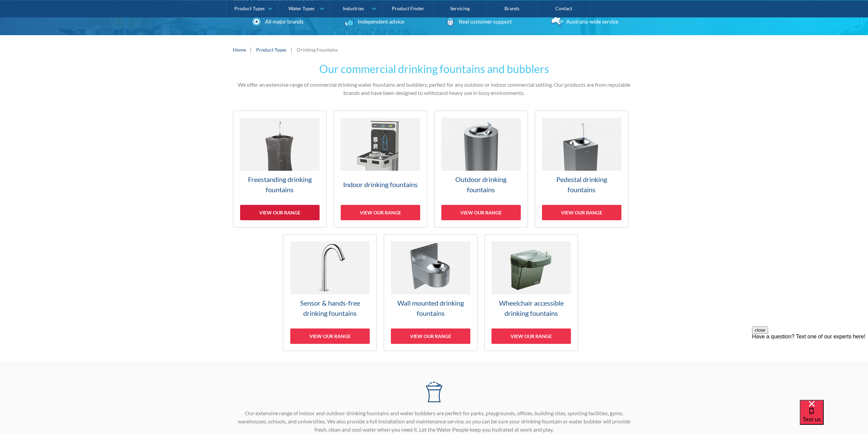 The image size is (868, 434). I want to click on a: Outdoor drinking fountainsView our range, so click(481, 169).